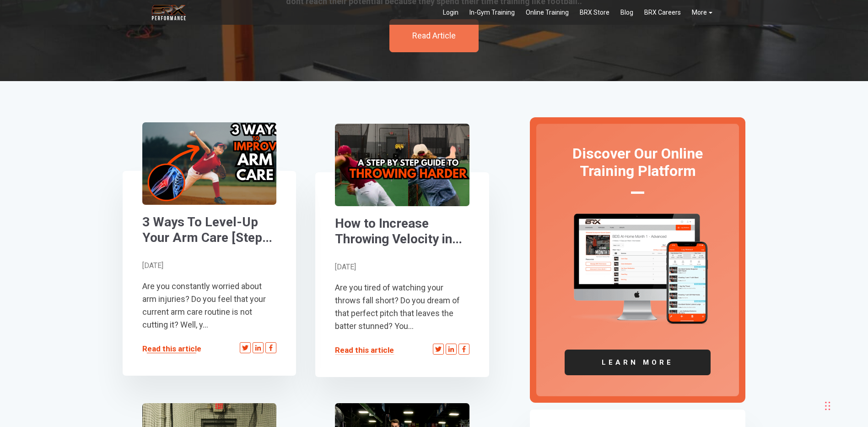  I want to click on a: LEARN MORE, so click(638, 362).